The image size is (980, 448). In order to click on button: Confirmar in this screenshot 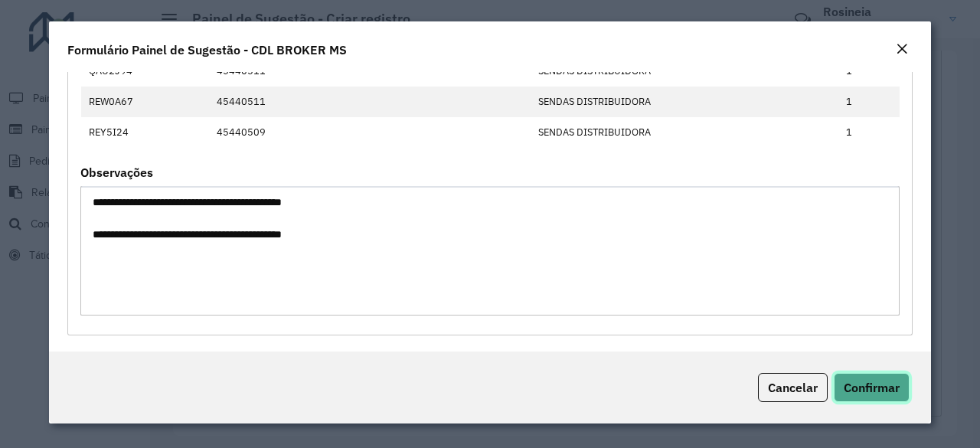, I will do `click(871, 387)`.